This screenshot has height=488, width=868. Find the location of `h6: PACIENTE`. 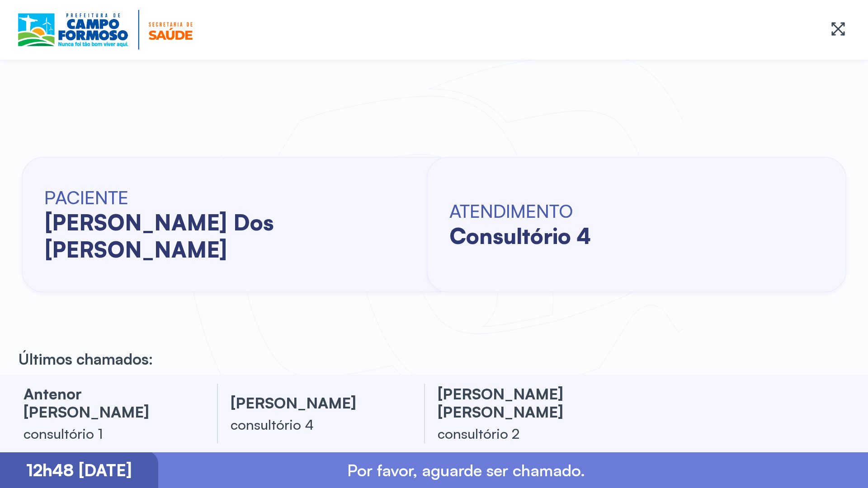

h6: PACIENTE is located at coordinates (235, 198).